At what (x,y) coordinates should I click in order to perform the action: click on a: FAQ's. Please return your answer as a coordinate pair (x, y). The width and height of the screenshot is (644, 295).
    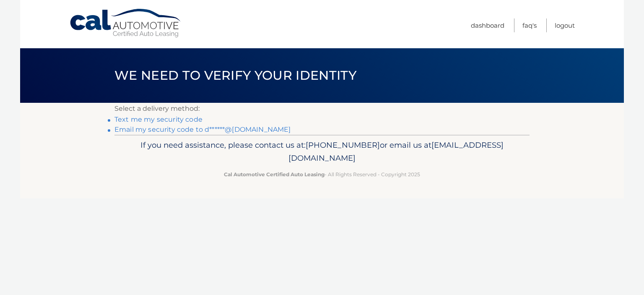
    Looking at the image, I should click on (530, 25).